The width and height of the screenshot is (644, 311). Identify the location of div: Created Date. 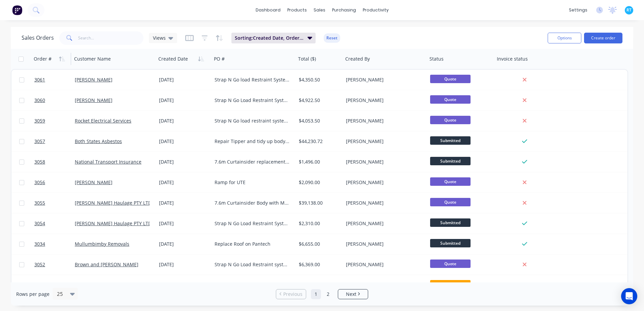
(173, 59).